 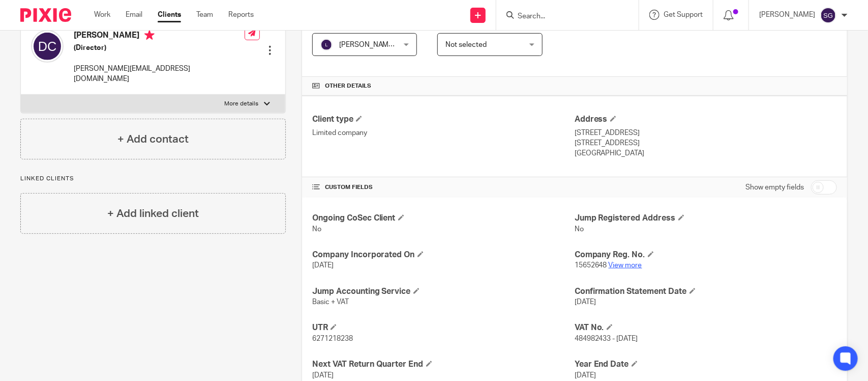 What do you see at coordinates (159, 48) in the screenshot?
I see `h5: (Director)` at bounding box center [159, 48].